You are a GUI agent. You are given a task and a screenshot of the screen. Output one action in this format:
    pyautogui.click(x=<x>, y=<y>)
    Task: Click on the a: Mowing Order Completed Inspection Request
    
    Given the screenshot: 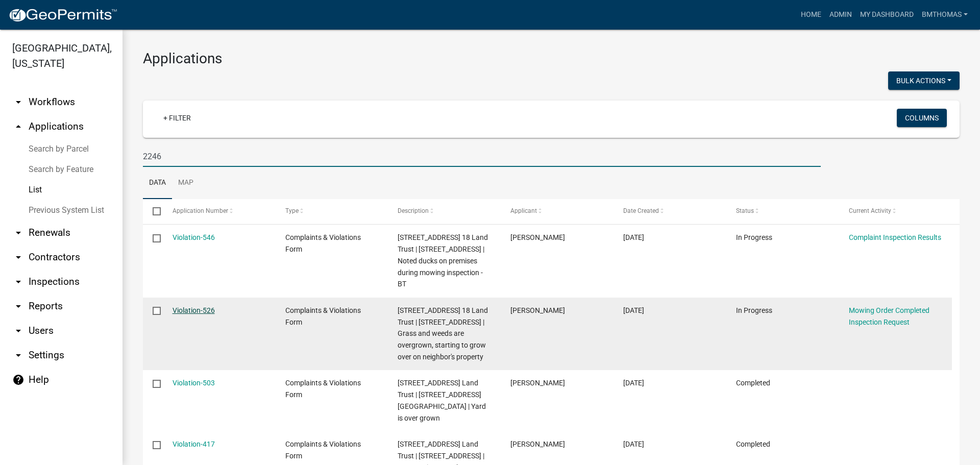 What is the action you would take?
    pyautogui.click(x=889, y=316)
    